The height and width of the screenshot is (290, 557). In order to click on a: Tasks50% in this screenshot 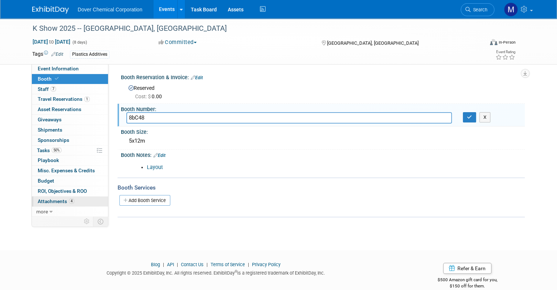, I will do `click(70, 150)`.